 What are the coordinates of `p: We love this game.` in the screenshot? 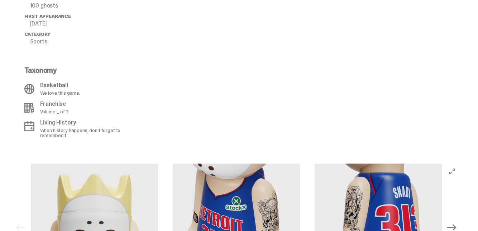 It's located at (60, 93).